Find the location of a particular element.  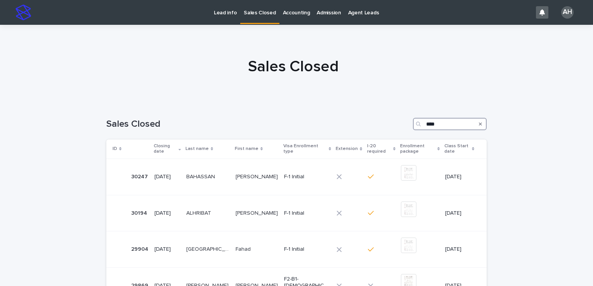

p: Closing date is located at coordinates (165, 149).